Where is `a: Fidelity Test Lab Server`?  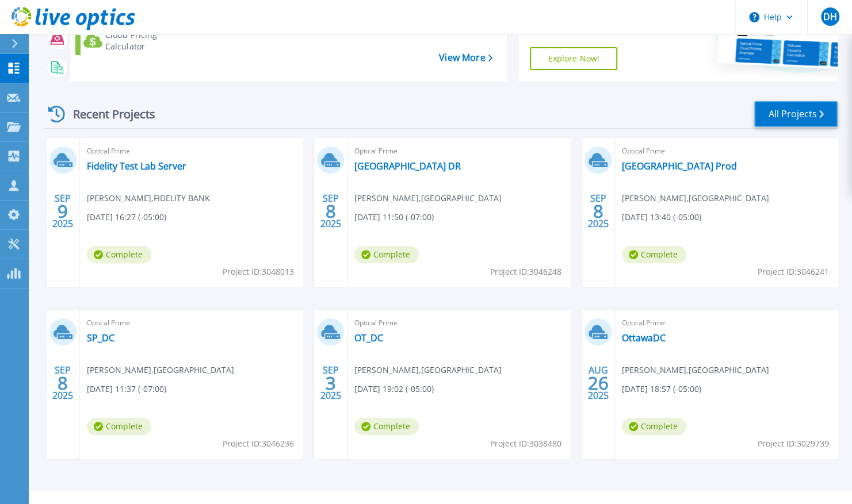 a: Fidelity Test Lab Server is located at coordinates (136, 166).